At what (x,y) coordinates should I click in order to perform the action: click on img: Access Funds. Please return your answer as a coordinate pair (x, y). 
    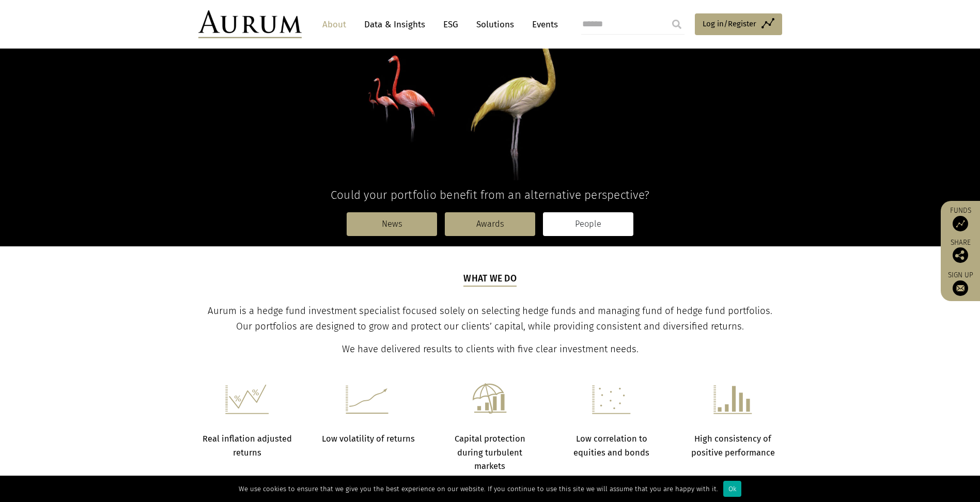
    Looking at the image, I should click on (961, 223).